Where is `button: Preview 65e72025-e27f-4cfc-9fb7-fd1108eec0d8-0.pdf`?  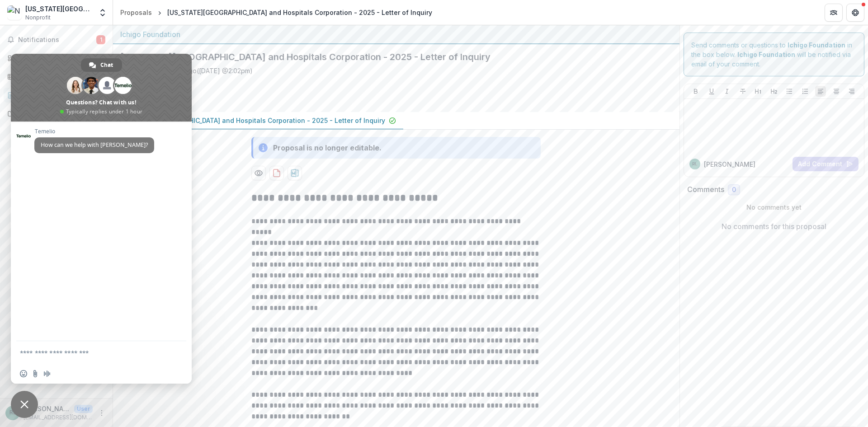 button: Preview 65e72025-e27f-4cfc-9fb7-fd1108eec0d8-0.pdf is located at coordinates (258, 173).